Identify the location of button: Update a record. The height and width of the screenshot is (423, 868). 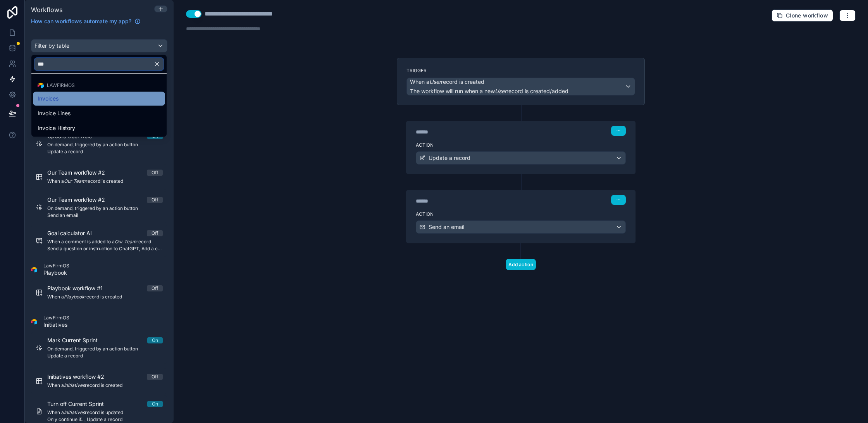
(521, 158).